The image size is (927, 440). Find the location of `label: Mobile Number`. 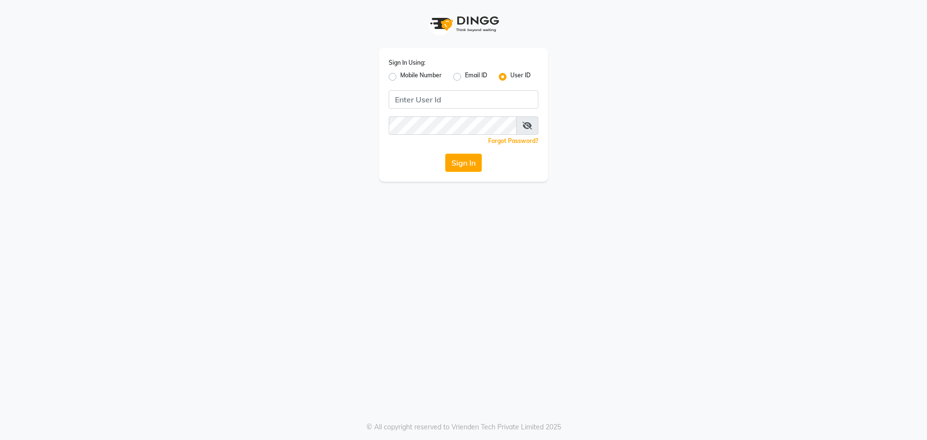

label: Mobile Number is located at coordinates (421, 77).